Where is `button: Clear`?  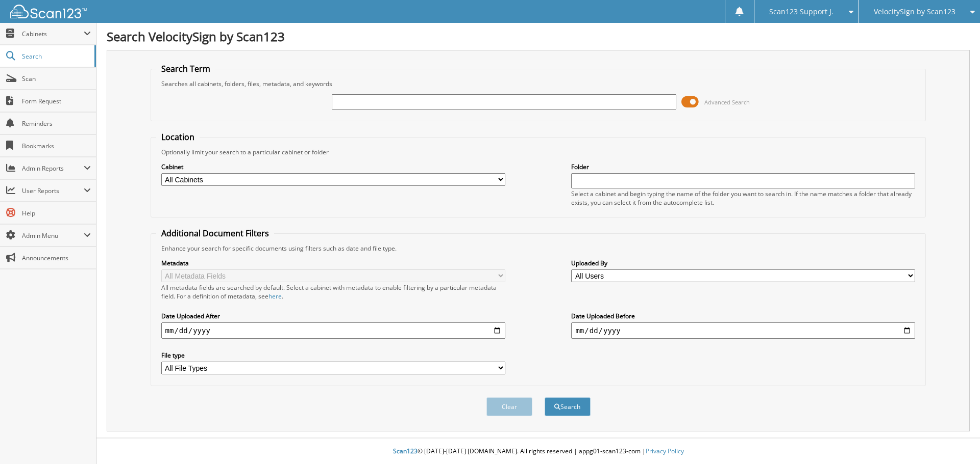 button: Clear is located at coordinates (509, 407).